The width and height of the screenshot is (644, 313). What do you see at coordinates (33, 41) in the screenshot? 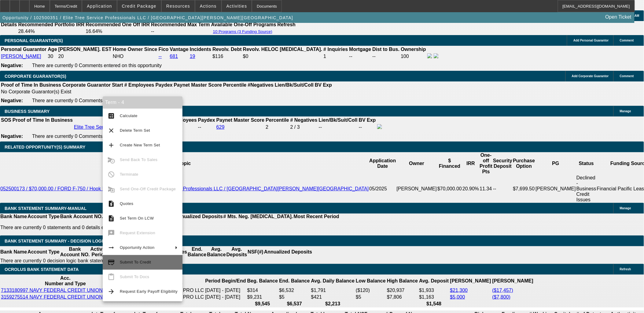
I see `span: PERSONAL GUARANTOR(S)` at bounding box center [33, 41].